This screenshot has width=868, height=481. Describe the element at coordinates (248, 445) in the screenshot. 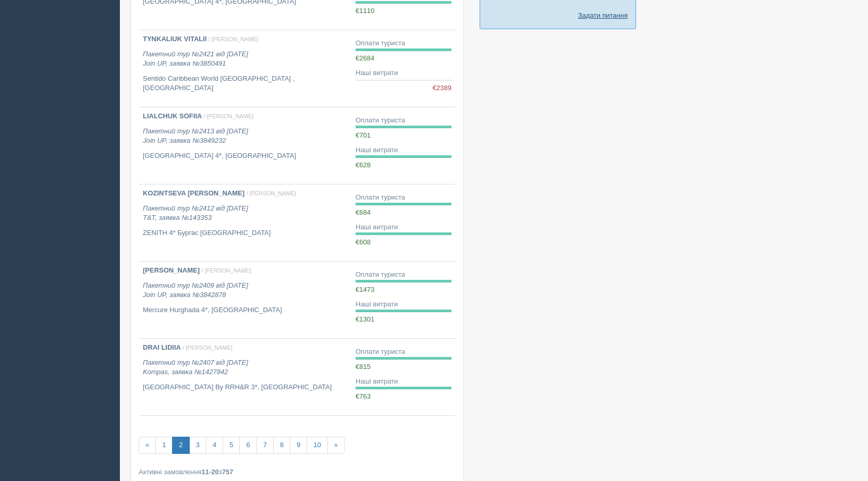

I see `a: 6` at that location.